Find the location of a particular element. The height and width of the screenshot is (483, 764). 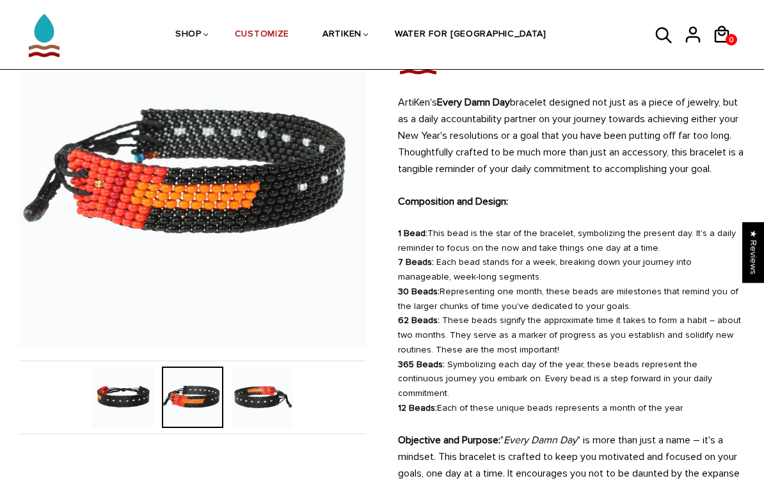

p: ArtiKen's bracelet designed not just as a piece of jewelry, but as a daily accountability partner... is located at coordinates (571, 136).